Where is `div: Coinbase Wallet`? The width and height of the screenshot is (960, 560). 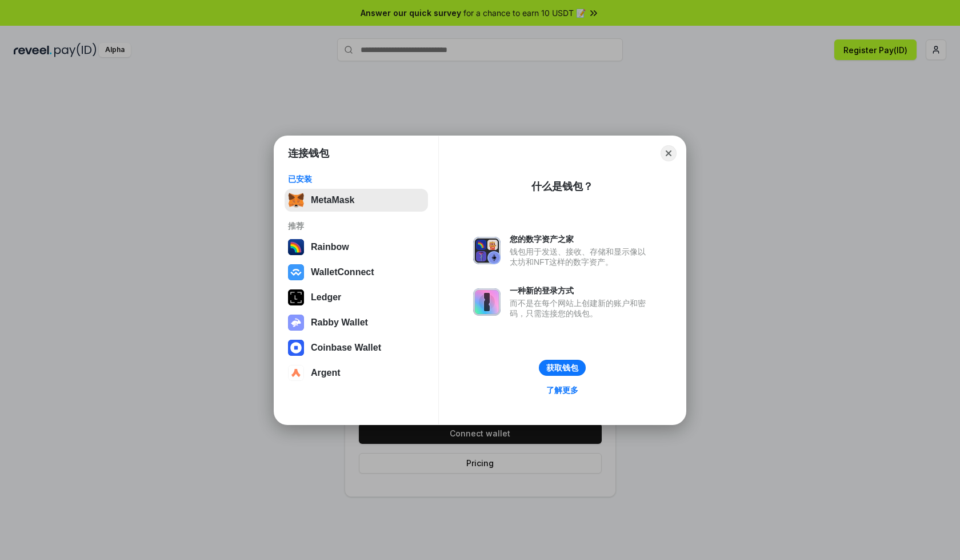 div: Coinbase Wallet is located at coordinates (346, 347).